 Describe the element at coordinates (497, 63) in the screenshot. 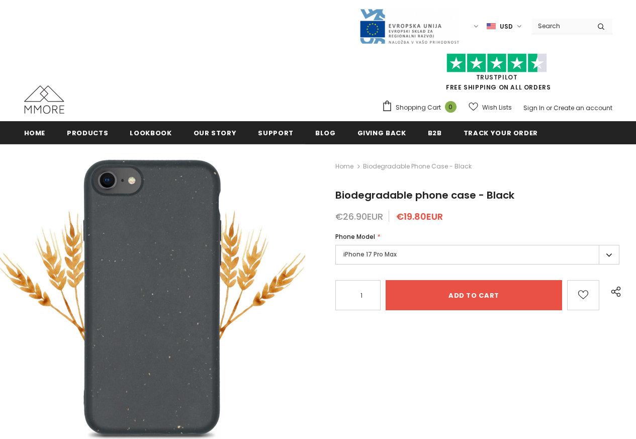

I see `img: Trust Pilot Stars` at that location.